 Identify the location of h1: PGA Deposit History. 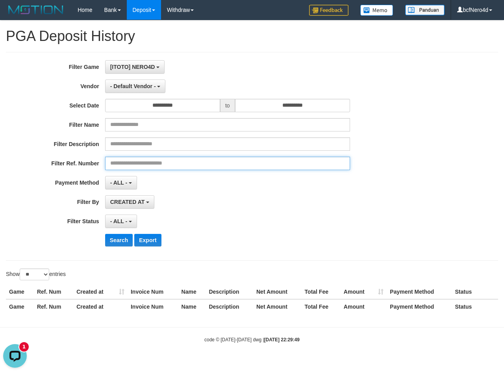
(252, 36).